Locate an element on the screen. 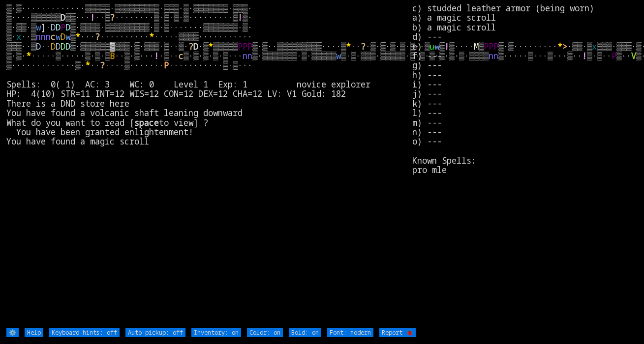  font: B is located at coordinates (112, 56).